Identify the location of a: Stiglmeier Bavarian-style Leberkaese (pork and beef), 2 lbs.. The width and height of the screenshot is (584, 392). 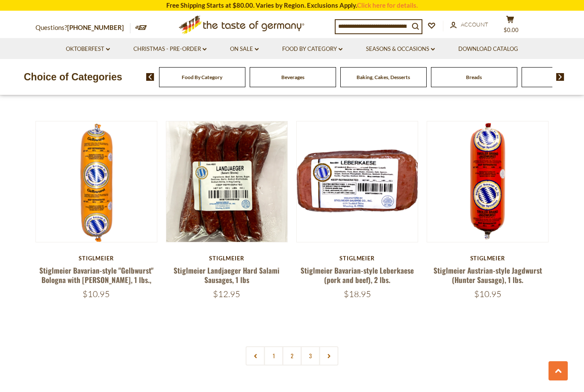
(357, 275).